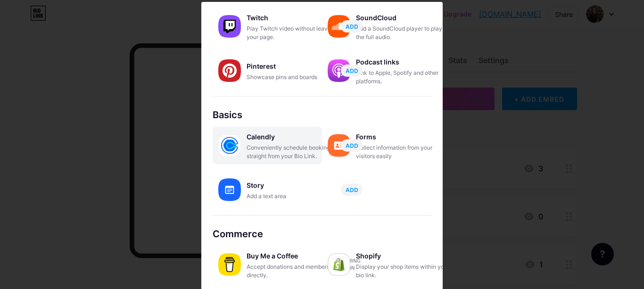  Describe the element at coordinates (293, 271) in the screenshot. I see `div: Accept donations and memberships directly.` at that location.